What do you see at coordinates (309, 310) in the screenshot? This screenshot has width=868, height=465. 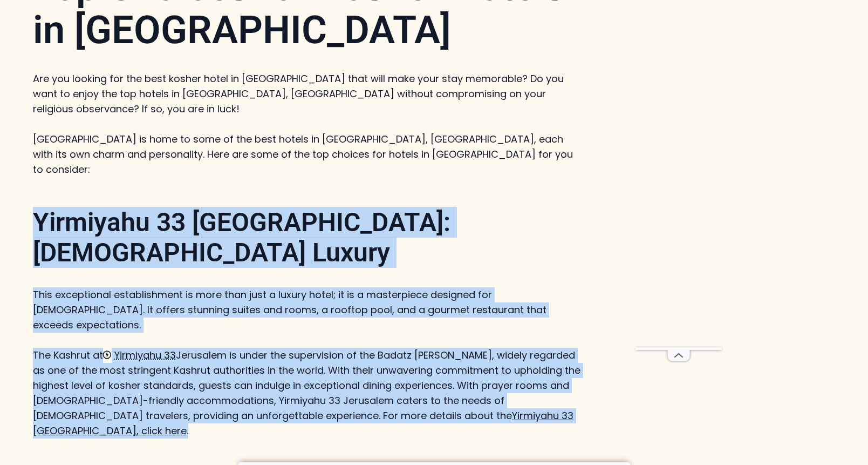 I see `p: This exceptional establishment is more than just a luxury hotel; it is a masterpiece designed for...` at bounding box center [309, 310].